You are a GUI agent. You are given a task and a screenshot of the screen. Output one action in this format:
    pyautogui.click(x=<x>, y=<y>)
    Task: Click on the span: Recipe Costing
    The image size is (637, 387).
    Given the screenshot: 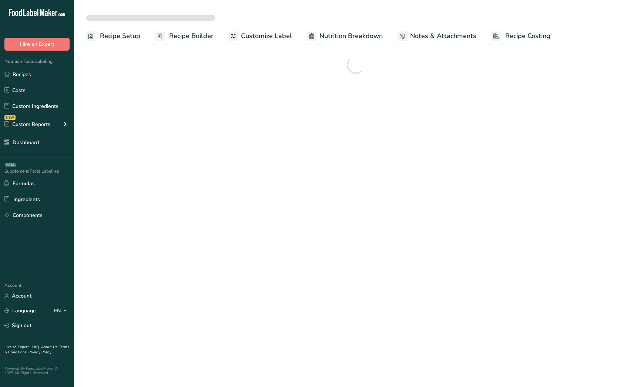 What is the action you would take?
    pyautogui.click(x=527, y=36)
    